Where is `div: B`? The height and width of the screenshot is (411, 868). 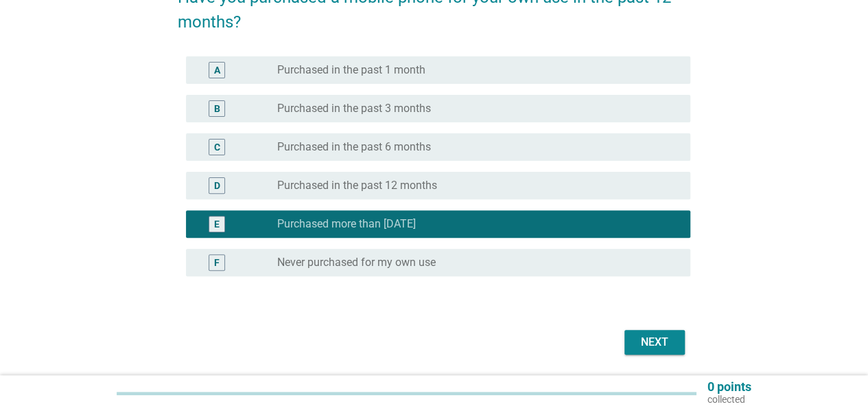
div: B is located at coordinates (217, 108).